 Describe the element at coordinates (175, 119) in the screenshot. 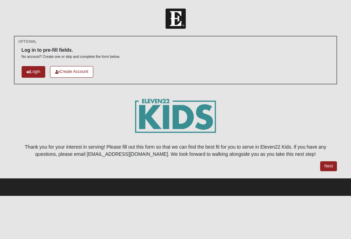

I see `img: E22_kids_logogrn-01.png` at that location.